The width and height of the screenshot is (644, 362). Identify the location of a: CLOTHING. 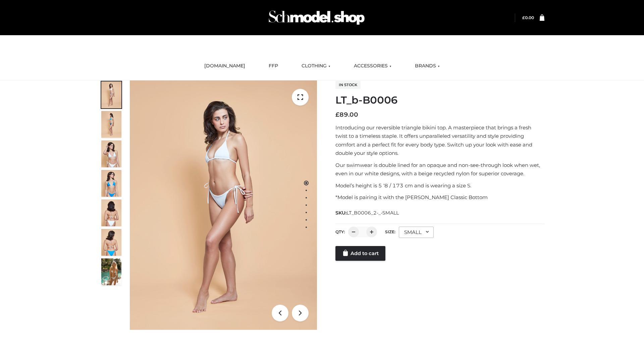
(316, 66).